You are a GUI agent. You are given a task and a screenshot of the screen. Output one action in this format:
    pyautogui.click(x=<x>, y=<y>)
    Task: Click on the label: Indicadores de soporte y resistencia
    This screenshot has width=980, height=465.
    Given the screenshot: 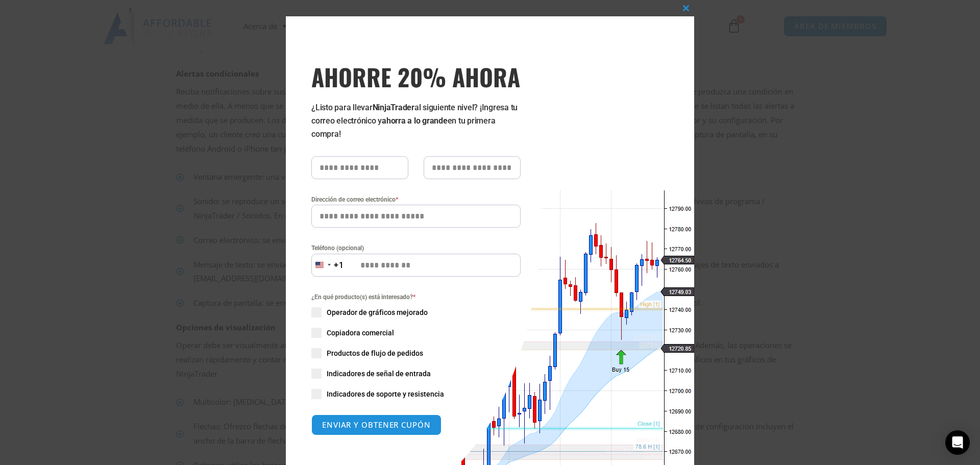 What is the action you would take?
    pyautogui.click(x=416, y=394)
    